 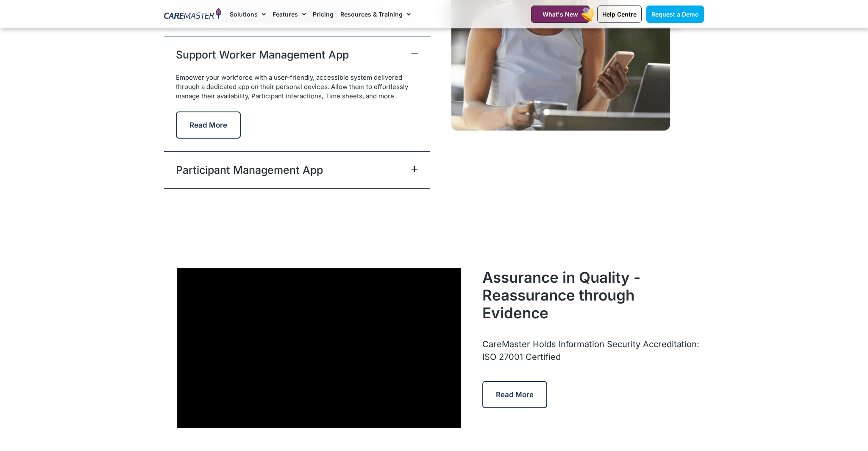 I want to click on span: Empower your workforce with a user-friendly, accessible system delivered through a dedicated app ..., so click(x=292, y=87).